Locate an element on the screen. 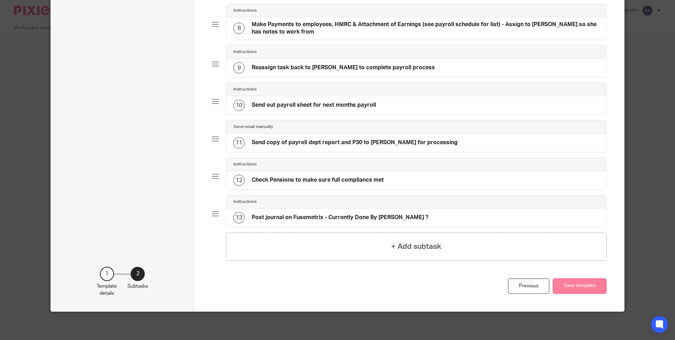  div: 10 is located at coordinates (239, 105).